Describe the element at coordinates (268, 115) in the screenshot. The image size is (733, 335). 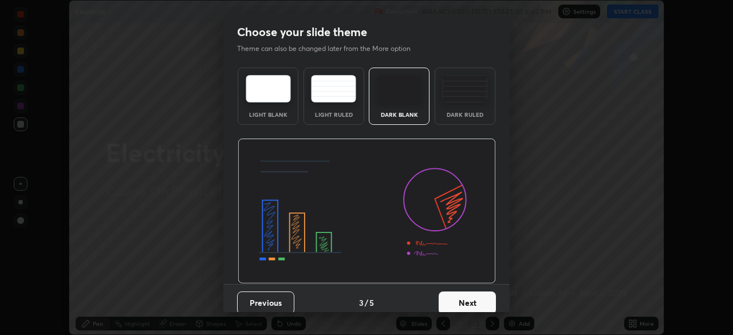
I see `div: Light Blank` at that location.